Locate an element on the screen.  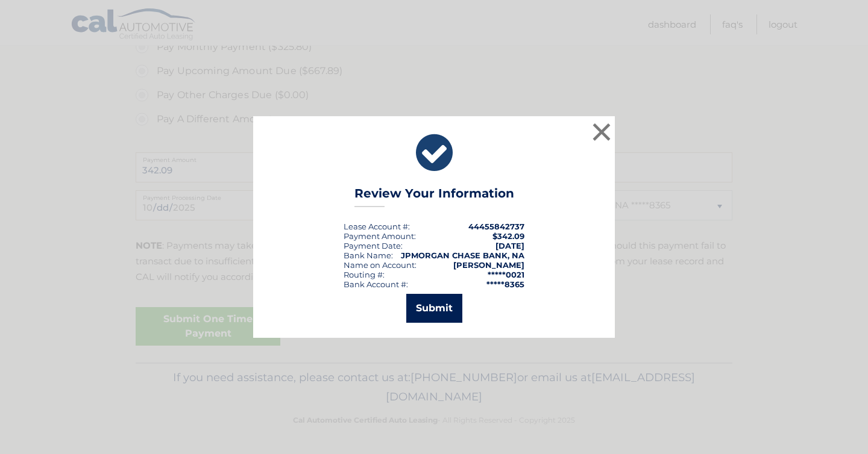
div: Name on Account: is located at coordinates (380, 265).